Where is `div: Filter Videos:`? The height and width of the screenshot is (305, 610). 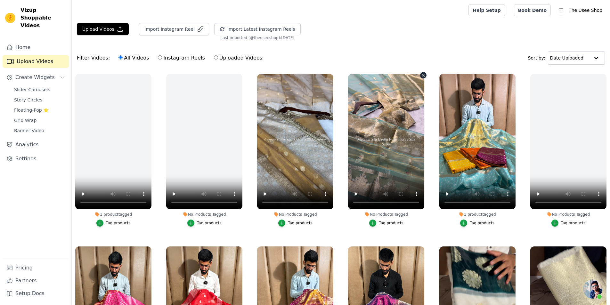
div: Filter Videos: is located at coordinates (171, 58).